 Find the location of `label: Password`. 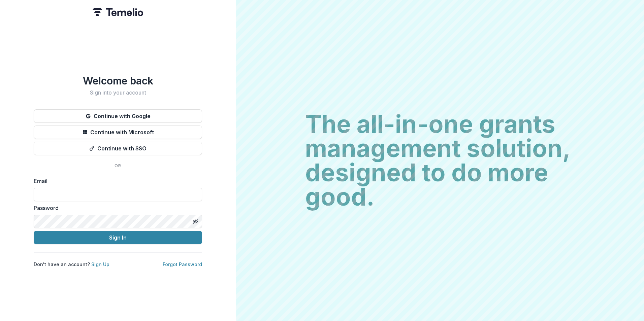

label: Password is located at coordinates (116, 208).